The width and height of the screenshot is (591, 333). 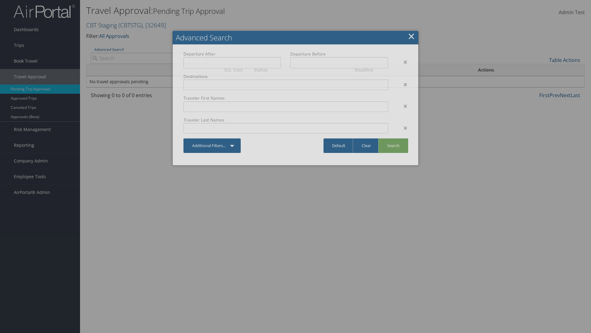 I want to click on label: Departure After, so click(x=232, y=54).